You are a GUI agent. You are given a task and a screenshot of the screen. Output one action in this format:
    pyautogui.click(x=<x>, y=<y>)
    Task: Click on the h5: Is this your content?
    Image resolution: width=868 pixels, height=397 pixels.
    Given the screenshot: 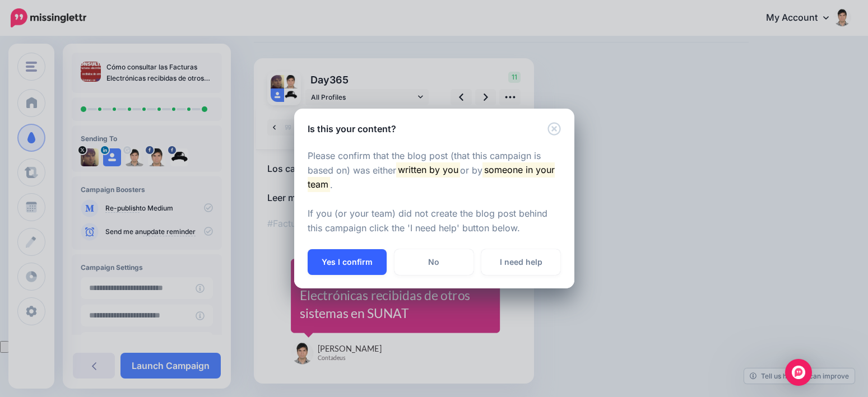 What is the action you would take?
    pyautogui.click(x=352, y=129)
    